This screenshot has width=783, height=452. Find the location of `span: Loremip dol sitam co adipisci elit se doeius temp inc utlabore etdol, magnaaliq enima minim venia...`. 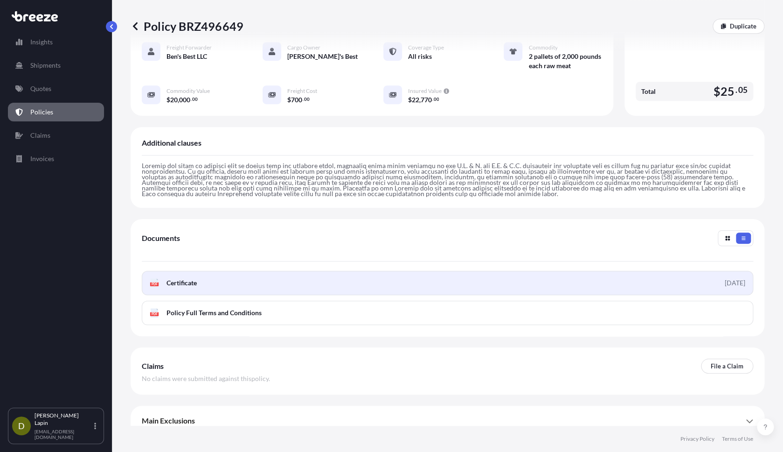

span: Loremip dol sitam co adipisci elit se doeius temp inc utlabore etdol, magnaaliq enima minim venia... is located at coordinates (444, 179).